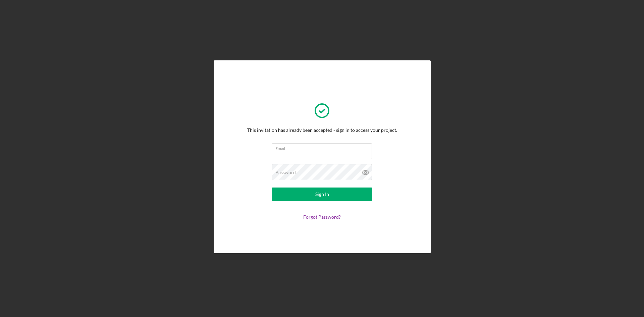 Image resolution: width=644 pixels, height=317 pixels. What do you see at coordinates (322, 217) in the screenshot?
I see `a: Forgot Password?` at bounding box center [322, 217].